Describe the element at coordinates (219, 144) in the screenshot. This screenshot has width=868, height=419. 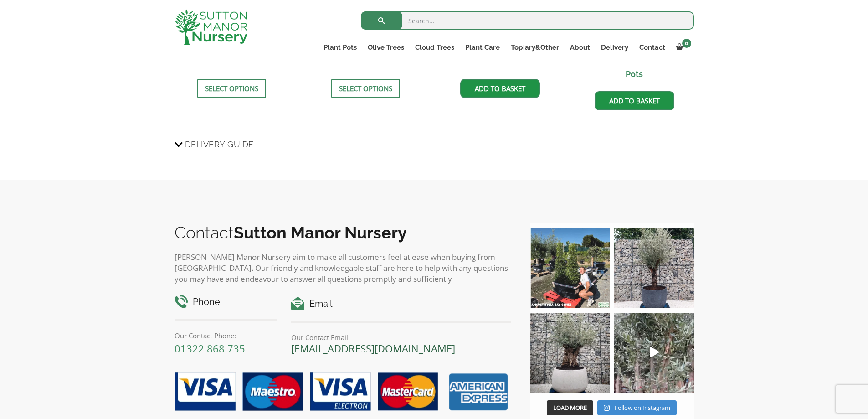
I see `span: Delivery Guide` at that location.